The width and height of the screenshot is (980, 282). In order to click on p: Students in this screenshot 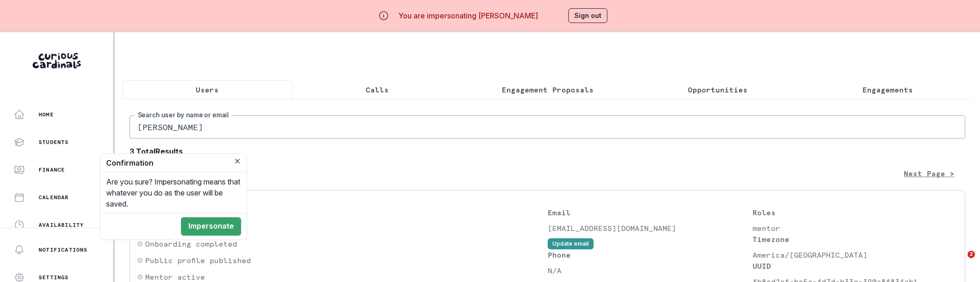, I will do `click(54, 142)`.